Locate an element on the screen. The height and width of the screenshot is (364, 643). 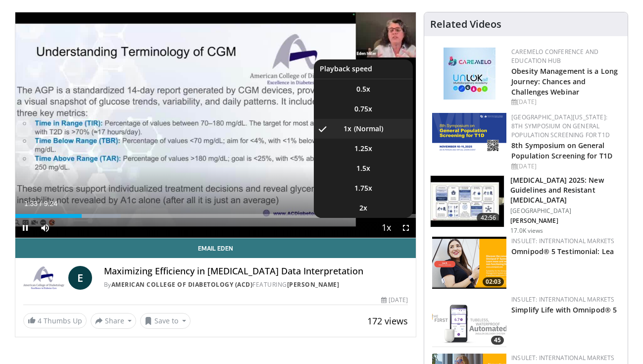
video-js: Video Player is located at coordinates (216, 125).